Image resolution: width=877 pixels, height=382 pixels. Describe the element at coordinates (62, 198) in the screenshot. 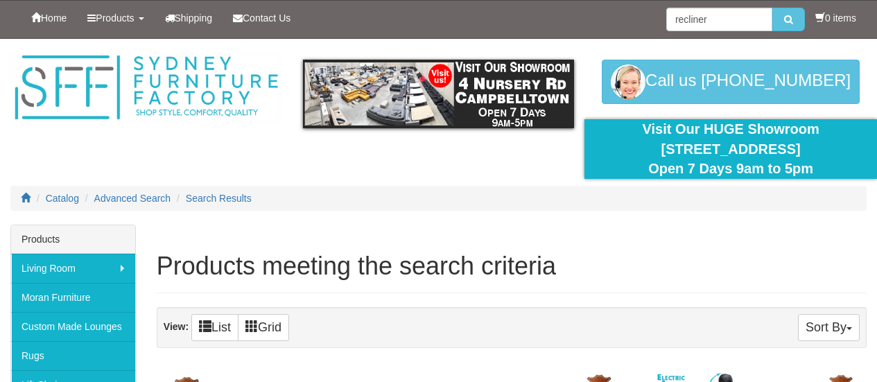

I see `a: Catalog` at that location.